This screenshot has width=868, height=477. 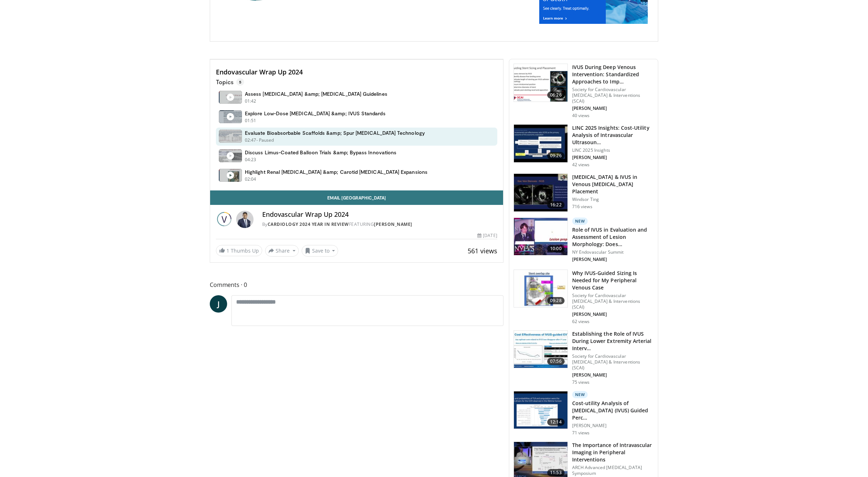 What do you see at coordinates (583, 91) in the screenshot?
I see `a: 06:26 IVUS During Deep Venous Intervention: Standardized Approaches to Imp… Society for Cardiovas...` at bounding box center [583, 91].